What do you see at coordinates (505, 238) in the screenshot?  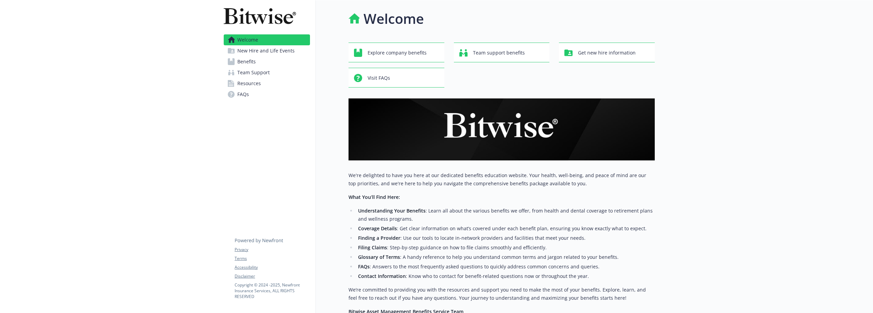 I see `li: : Use our tools to locate in-network providers and facilities that meet your needs.` at bounding box center [505, 238].